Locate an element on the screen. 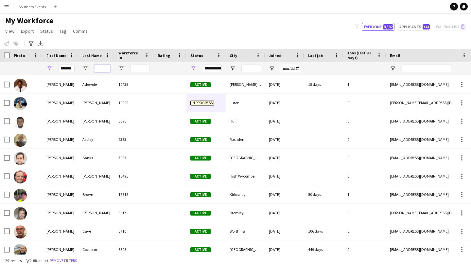 Image resolution: width=471 pixels, height=266 pixels. div: Rushden is located at coordinates (246, 139).